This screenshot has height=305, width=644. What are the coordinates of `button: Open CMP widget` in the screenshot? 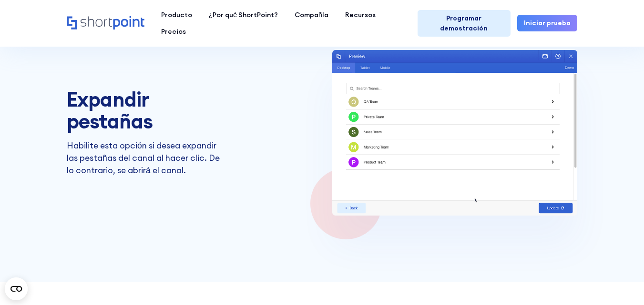 It's located at (16, 289).